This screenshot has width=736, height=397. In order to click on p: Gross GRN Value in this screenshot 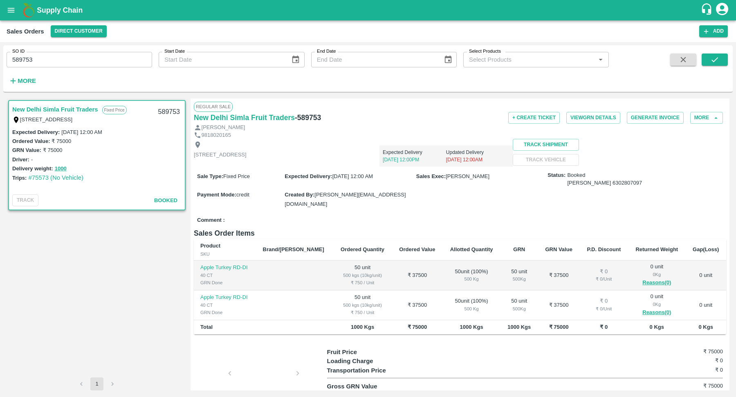, I will do `click(376, 387)`.